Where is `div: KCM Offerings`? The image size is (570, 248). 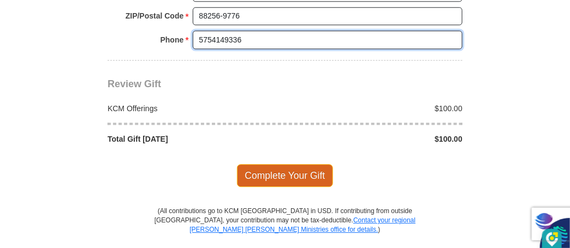
div: KCM Offerings is located at coordinates (194, 109).